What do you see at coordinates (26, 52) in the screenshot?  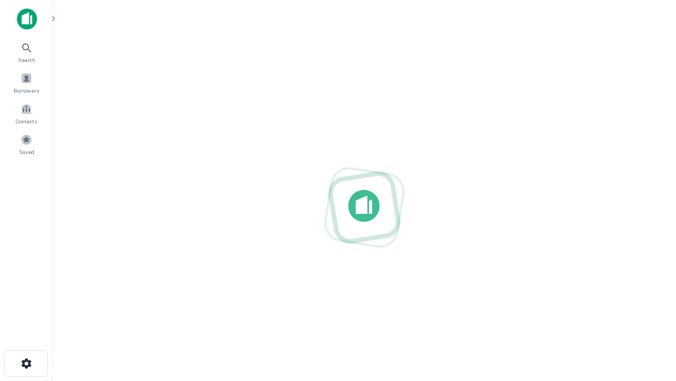 I see `div: Search` at bounding box center [26, 52].